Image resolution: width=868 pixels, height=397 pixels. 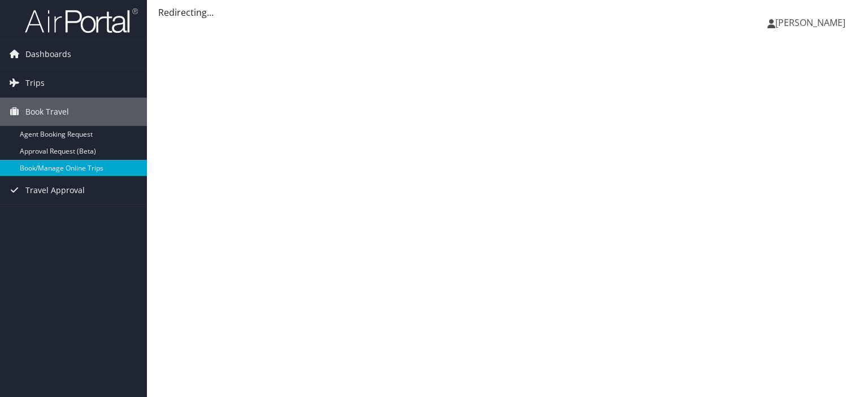 What do you see at coordinates (48, 54) in the screenshot?
I see `span: Dashboards` at bounding box center [48, 54].